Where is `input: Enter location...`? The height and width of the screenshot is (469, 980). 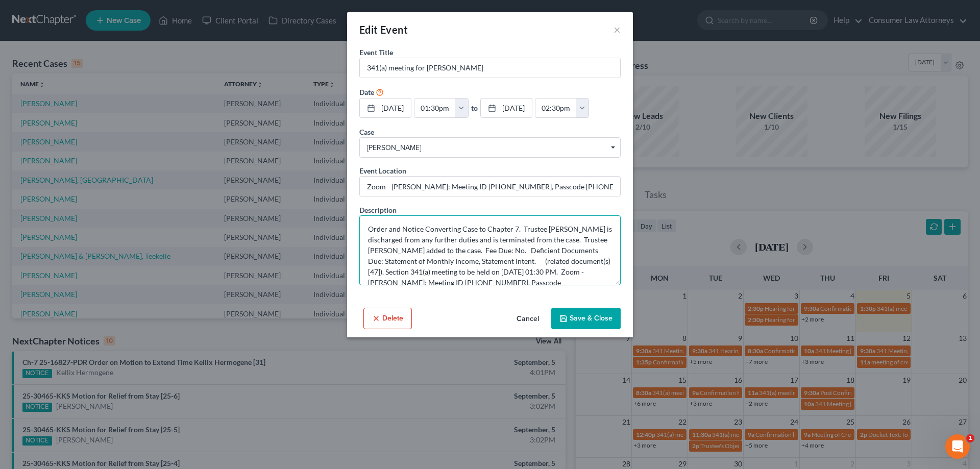 input: Enter location... is located at coordinates (490, 186).